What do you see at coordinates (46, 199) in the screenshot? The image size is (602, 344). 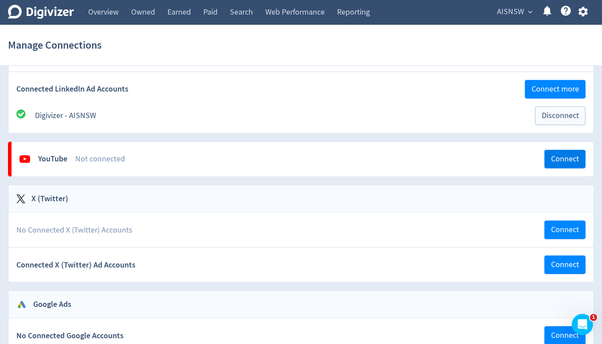 I see `h2: X (Twitter)` at bounding box center [46, 199].